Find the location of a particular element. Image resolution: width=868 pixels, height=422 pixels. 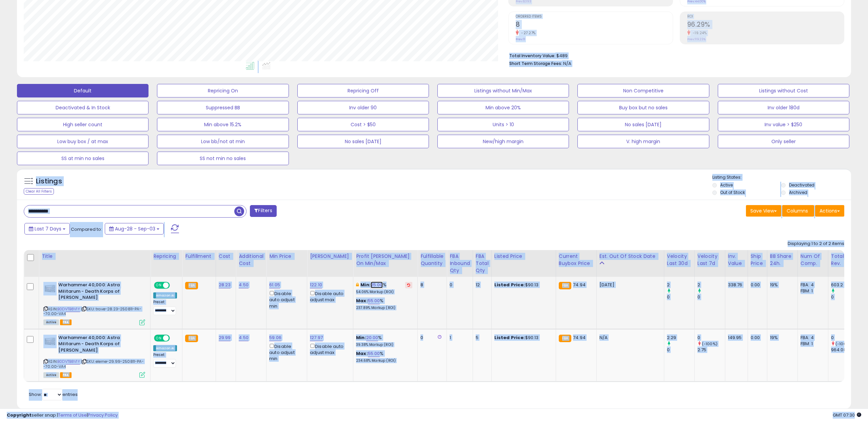

div: Displaying 1 to 2 of 2 items is located at coordinates (815, 244).